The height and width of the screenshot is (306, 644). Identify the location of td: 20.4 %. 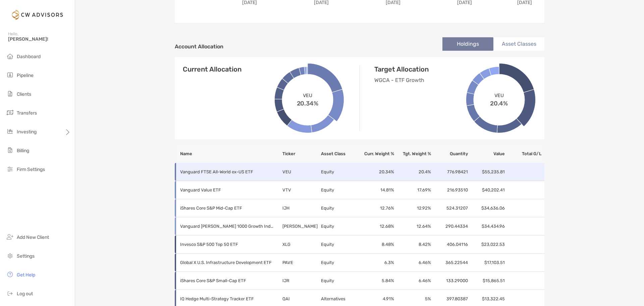
(413, 172).